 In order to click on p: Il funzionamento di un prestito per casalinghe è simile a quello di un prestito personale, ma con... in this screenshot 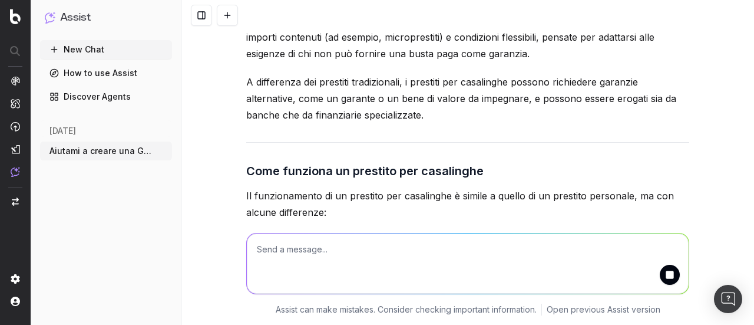, I will do `click(468, 204)`.